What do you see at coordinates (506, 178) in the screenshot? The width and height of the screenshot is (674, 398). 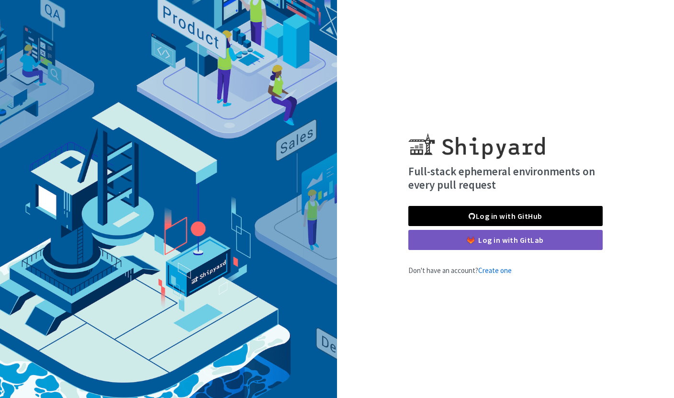 I see `h4: Full-stack ephemeral environments on every pull request` at bounding box center [506, 178].